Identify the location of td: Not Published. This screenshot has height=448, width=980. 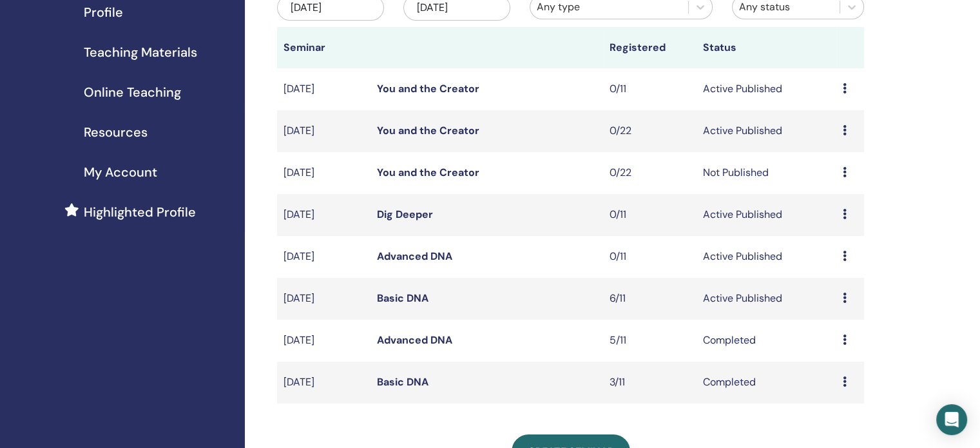
(766, 173).